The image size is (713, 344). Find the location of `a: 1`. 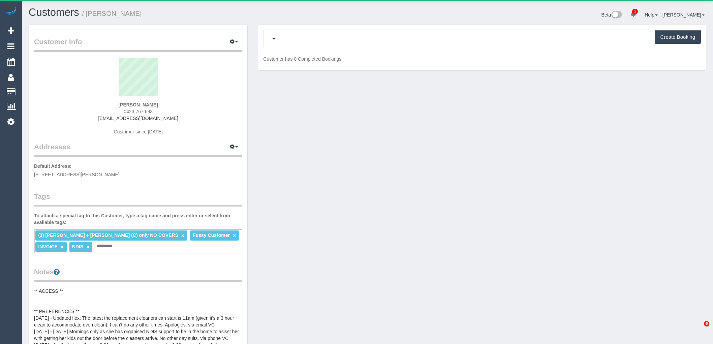

a: 1 is located at coordinates (633, 14).